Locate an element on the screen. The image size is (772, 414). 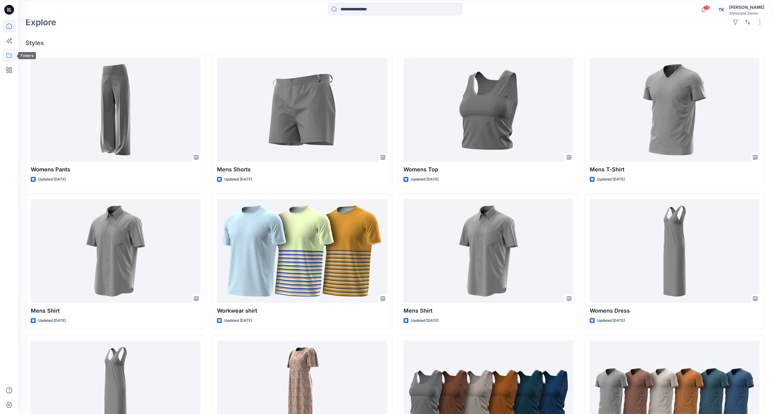
a: Mens T-Shirt is located at coordinates (675, 110).